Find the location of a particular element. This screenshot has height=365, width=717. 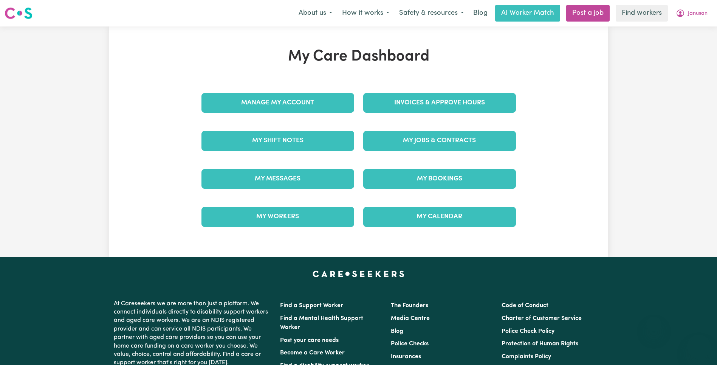

a: Insurances is located at coordinates (406, 356).